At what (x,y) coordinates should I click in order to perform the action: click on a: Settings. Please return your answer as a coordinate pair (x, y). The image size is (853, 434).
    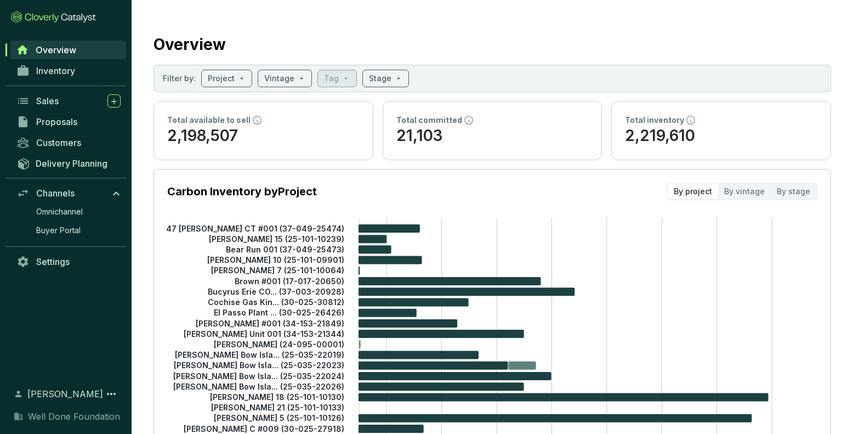
    Looking at the image, I should click on (69, 262).